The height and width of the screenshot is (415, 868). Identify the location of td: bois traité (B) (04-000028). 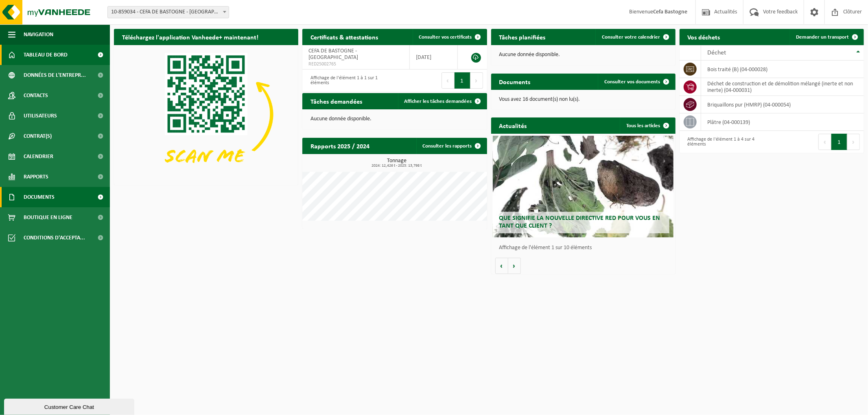
(782, 69).